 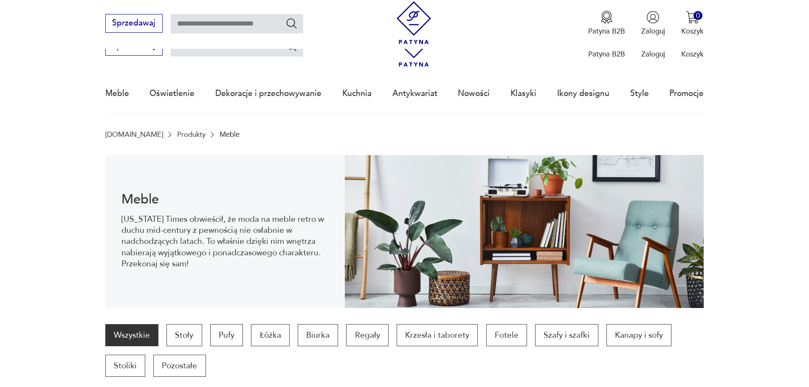 What do you see at coordinates (686, 93) in the screenshot?
I see `a: Promocje` at bounding box center [686, 93].